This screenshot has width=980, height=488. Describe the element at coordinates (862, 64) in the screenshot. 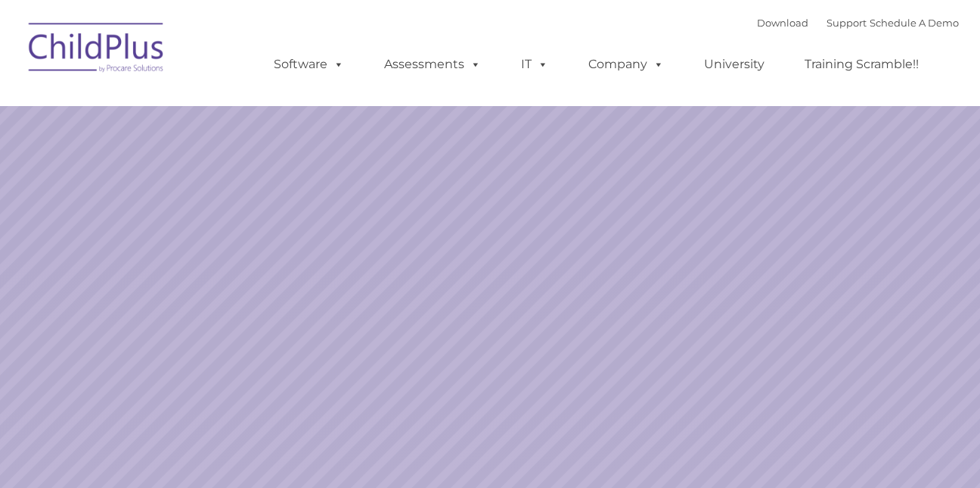

I see `a: Training Scramble!!` at that location.